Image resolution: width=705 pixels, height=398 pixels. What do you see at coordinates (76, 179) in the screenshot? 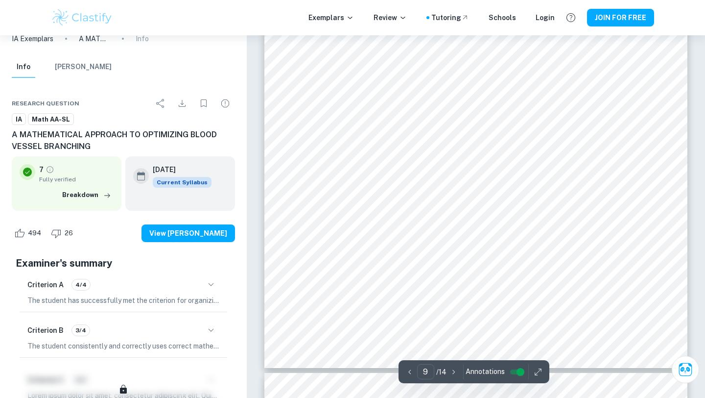
I see `span: Fully verified` at bounding box center [76, 179].